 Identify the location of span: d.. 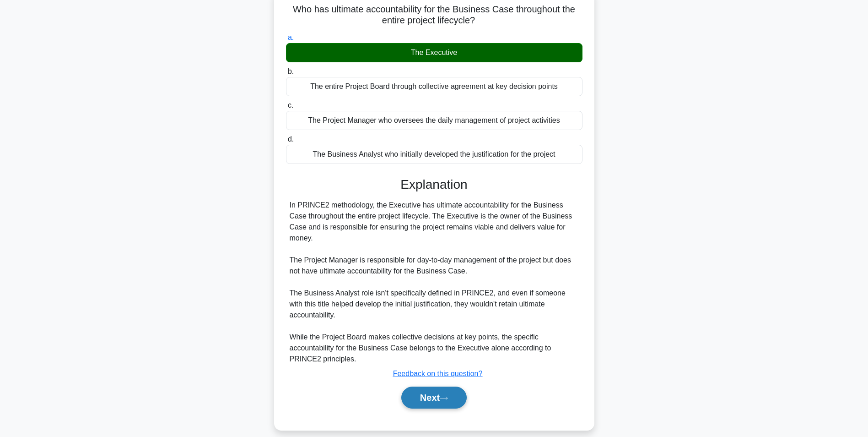
(291, 139).